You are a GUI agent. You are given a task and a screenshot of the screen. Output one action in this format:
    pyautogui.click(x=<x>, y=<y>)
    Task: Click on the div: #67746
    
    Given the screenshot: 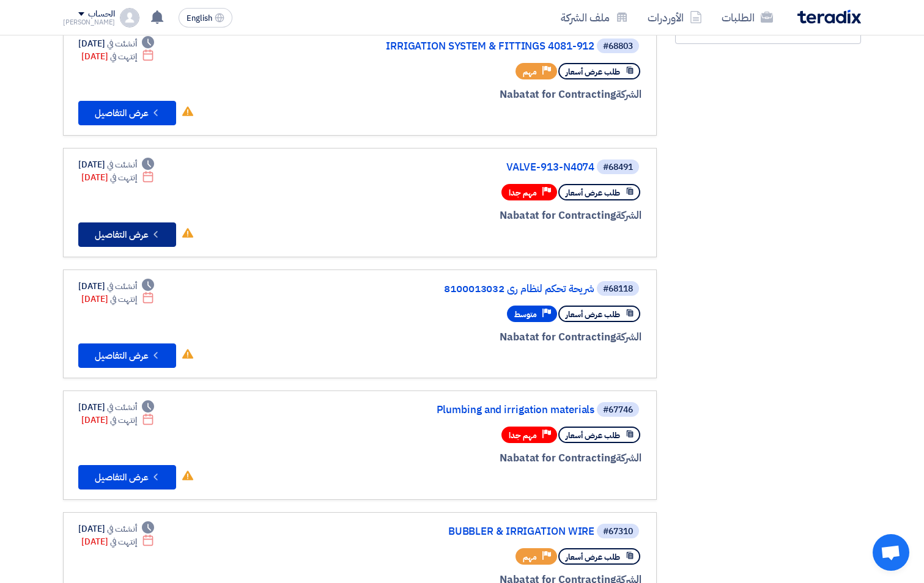 What is the action you would take?
    pyautogui.click(x=618, y=410)
    